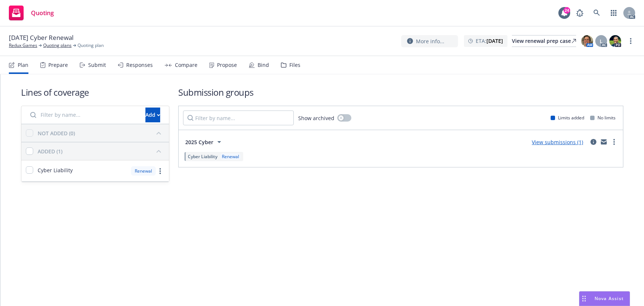 The image size is (644, 306). What do you see at coordinates (101, 151) in the screenshot?
I see `button: ADDED (1)` at bounding box center [101, 151].